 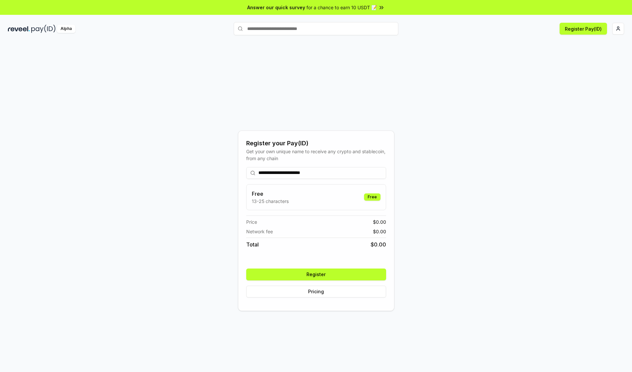 I want to click on span: Total, so click(x=253, y=244).